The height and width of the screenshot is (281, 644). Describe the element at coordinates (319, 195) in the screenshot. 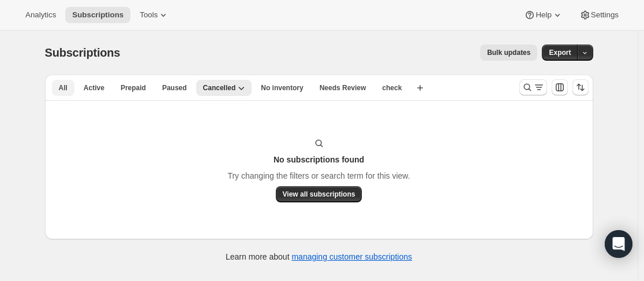

I see `button: View all subscriptions` at that location.